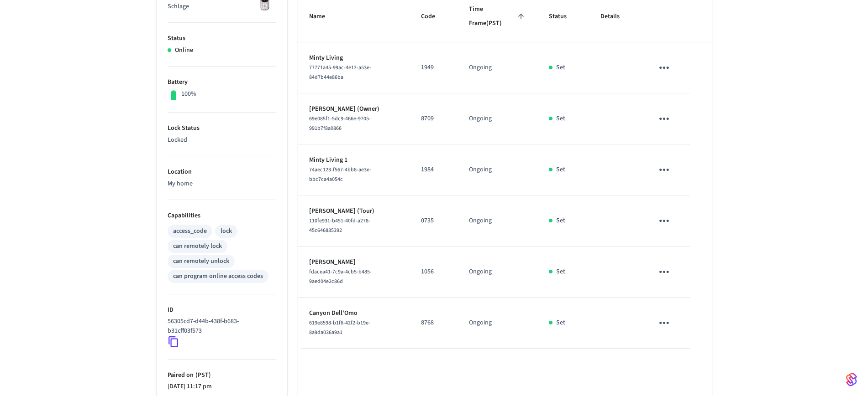 Image resolution: width=868 pixels, height=396 pixels. I want to click on span: Status, so click(563, 17).